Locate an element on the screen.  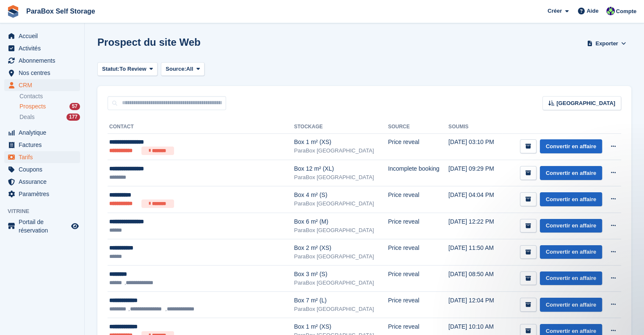
div: Box 4 m² (S) is located at coordinates (341, 195).